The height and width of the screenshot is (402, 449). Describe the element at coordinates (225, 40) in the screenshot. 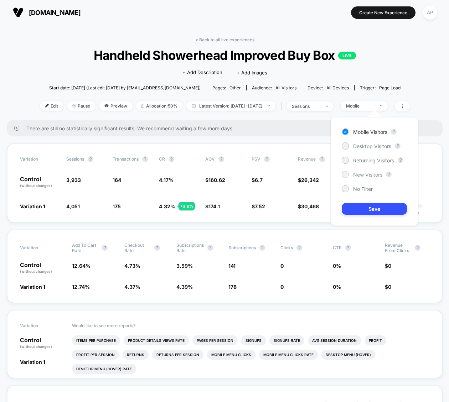

I see `a: < Back to all live experiences` at that location.